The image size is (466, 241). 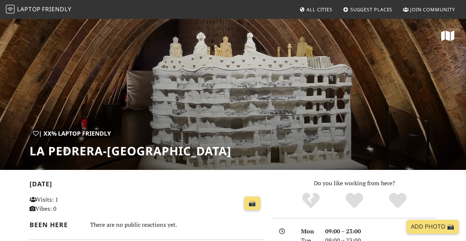 I want to click on div: There are no public reactions yet., so click(x=177, y=225).